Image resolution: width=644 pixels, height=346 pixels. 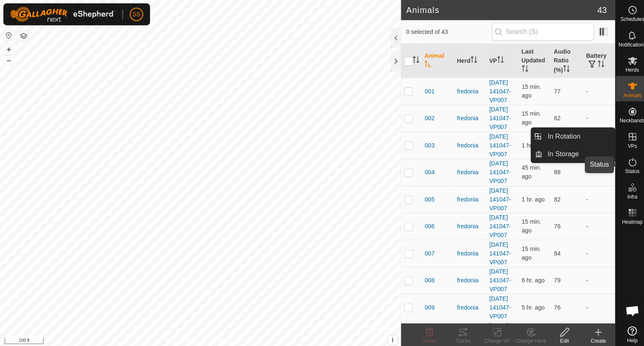 I want to click on th: Animal, so click(x=434, y=61).